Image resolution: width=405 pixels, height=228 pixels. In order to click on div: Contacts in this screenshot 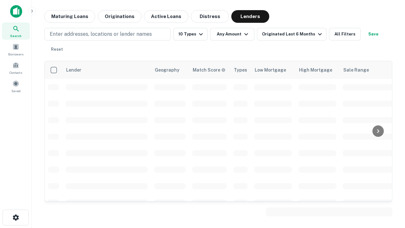, I will do `click(16, 68)`.